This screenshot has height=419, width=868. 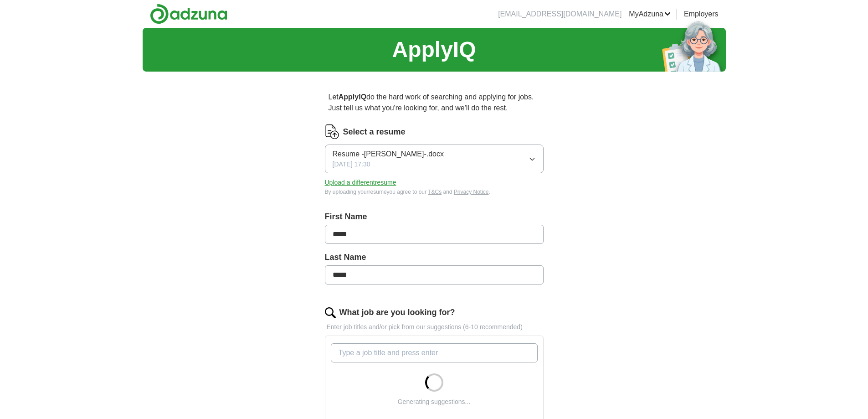 What do you see at coordinates (434, 402) in the screenshot?
I see `div: Generating suggestions...` at bounding box center [434, 402].